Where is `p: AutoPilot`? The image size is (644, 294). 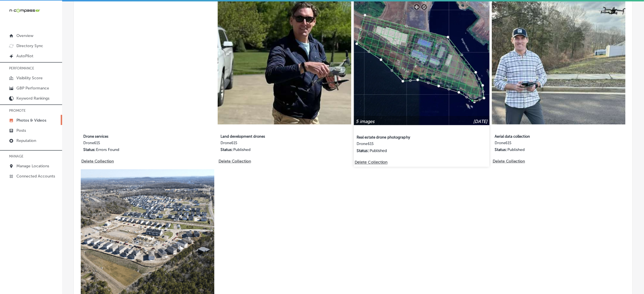
p: AutoPilot is located at coordinates (25, 56).